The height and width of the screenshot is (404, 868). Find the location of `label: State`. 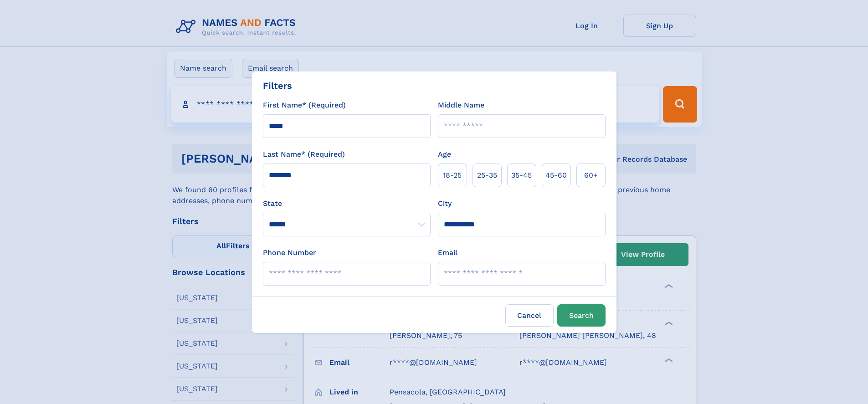

label: State is located at coordinates (347, 203).